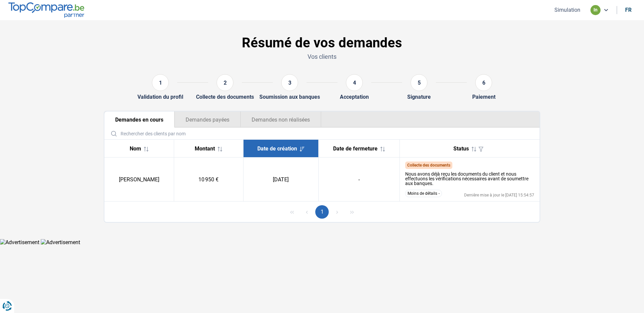 The width and height of the screenshot is (644, 313). Describe the element at coordinates (322, 212) in the screenshot. I see `button: Page 1` at that location.